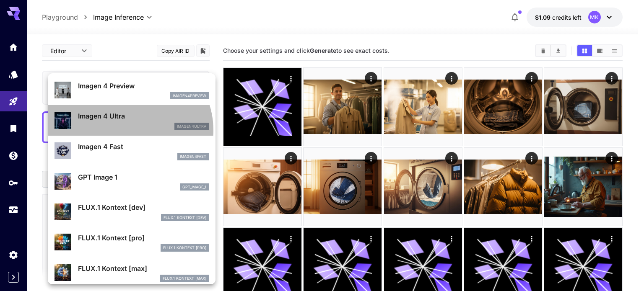 The image size is (644, 291). What do you see at coordinates (190, 96) in the screenshot?
I see `p: imagen4preview` at bounding box center [190, 96].